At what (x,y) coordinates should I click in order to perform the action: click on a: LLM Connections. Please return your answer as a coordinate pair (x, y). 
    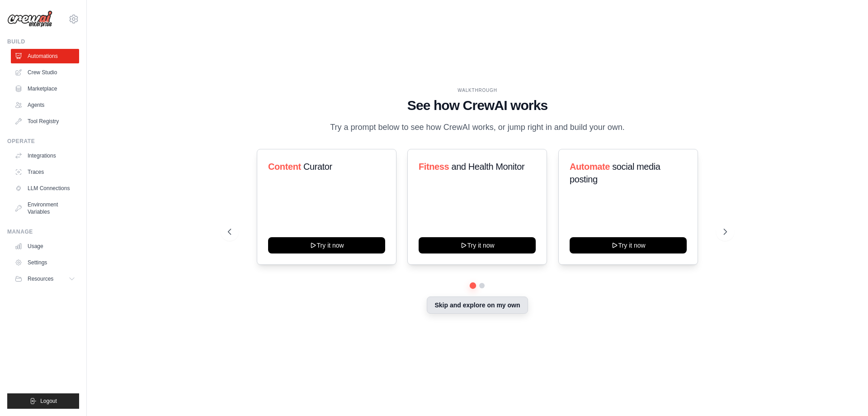
    Looking at the image, I should click on (45, 188).